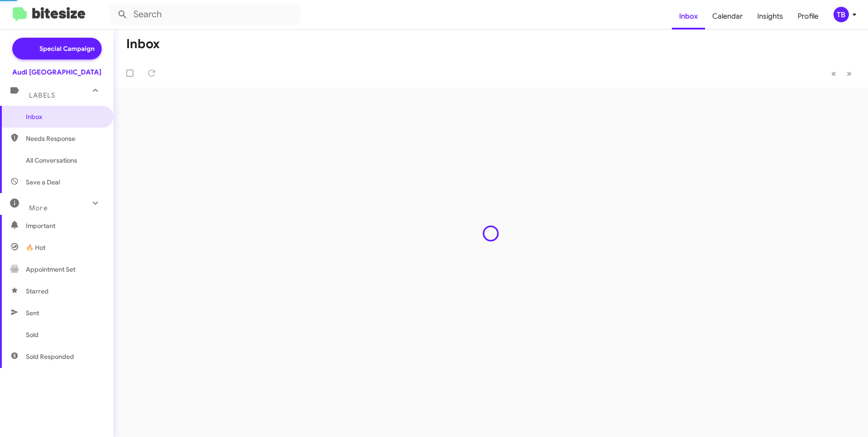  I want to click on nav: Page navigation example, so click(841, 73).